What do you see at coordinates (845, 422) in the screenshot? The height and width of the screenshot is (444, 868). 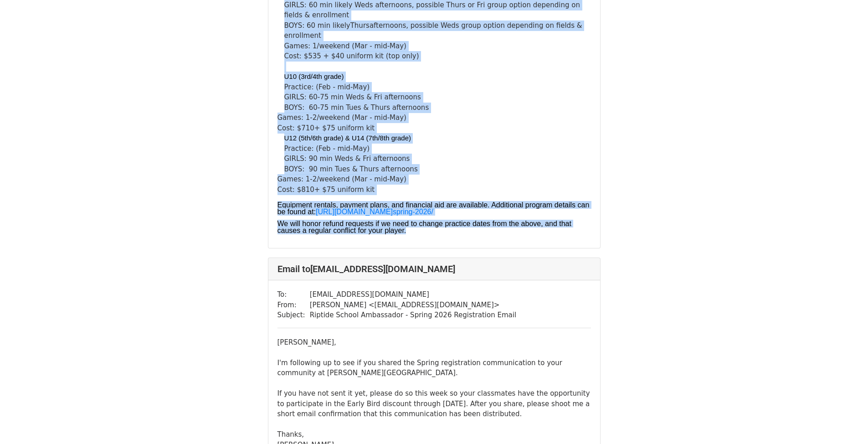 I see `div: Chat Widget` at bounding box center [845, 422].